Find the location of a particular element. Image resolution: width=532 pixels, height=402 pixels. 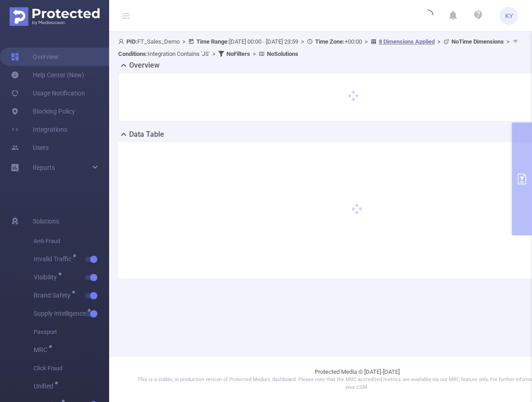

b: No Solutions is located at coordinates (282, 54).